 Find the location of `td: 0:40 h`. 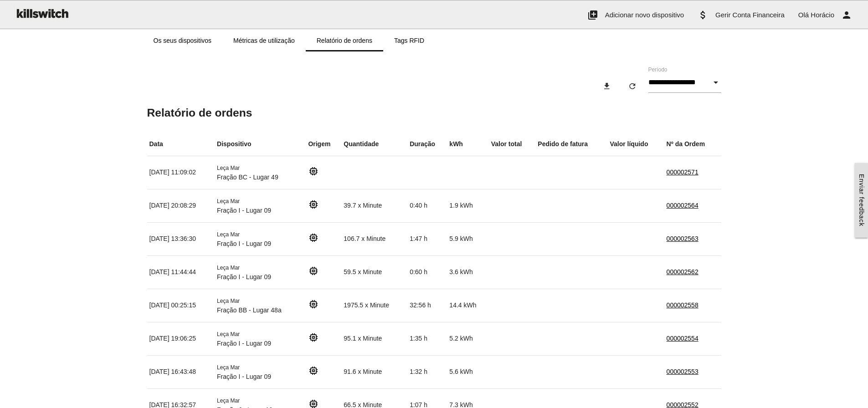

td: 0:40 h is located at coordinates (427, 205).